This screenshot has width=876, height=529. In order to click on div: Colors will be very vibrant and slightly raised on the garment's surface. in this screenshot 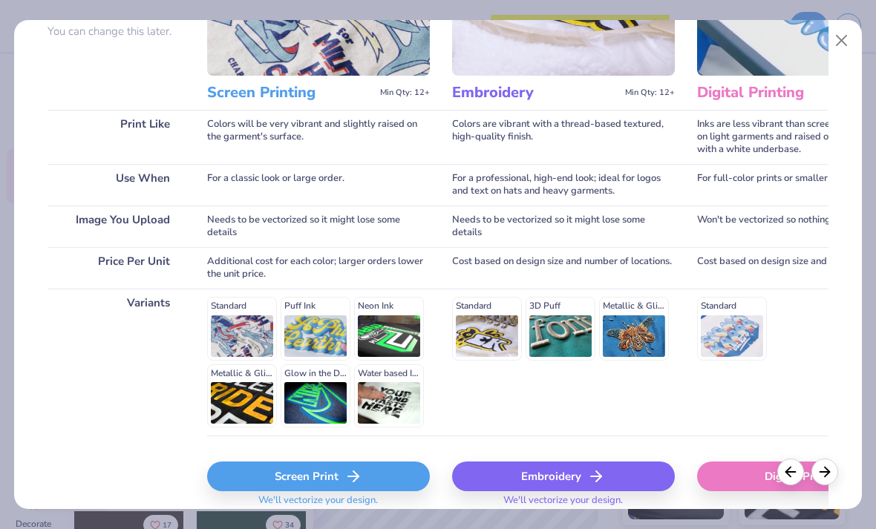, I will do `click(319, 137)`.